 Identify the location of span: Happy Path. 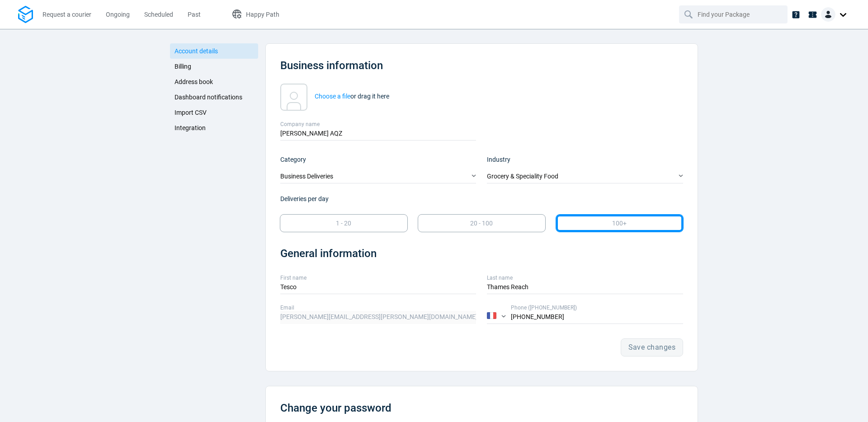
(263, 15).